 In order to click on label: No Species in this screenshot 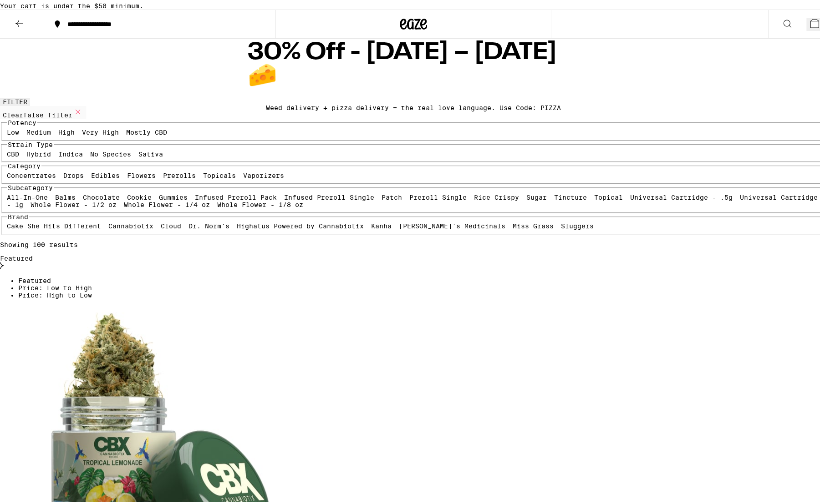, I will do `click(111, 152)`.